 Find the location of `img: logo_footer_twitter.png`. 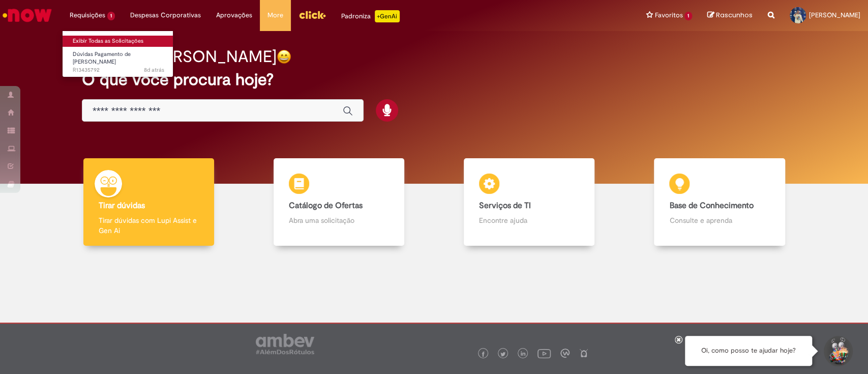

img: logo_footer_twitter.png is located at coordinates (503, 354).